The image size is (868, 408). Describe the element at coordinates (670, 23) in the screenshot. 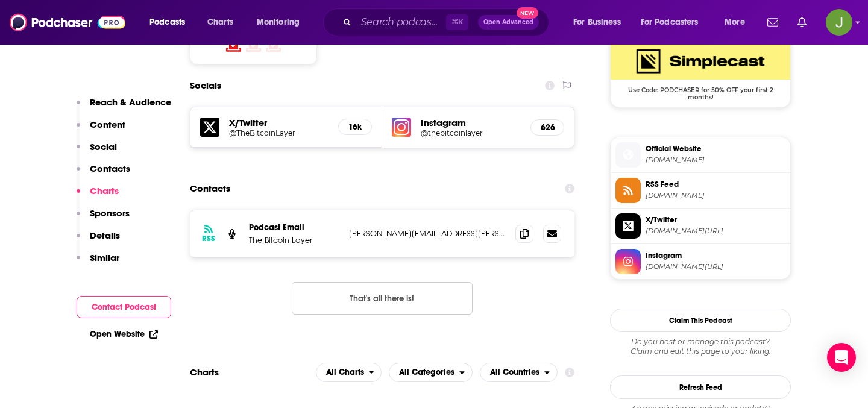

I see `span: For Podcasters` at that location.